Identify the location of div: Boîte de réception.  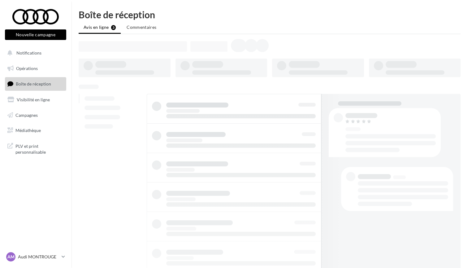
(270, 15).